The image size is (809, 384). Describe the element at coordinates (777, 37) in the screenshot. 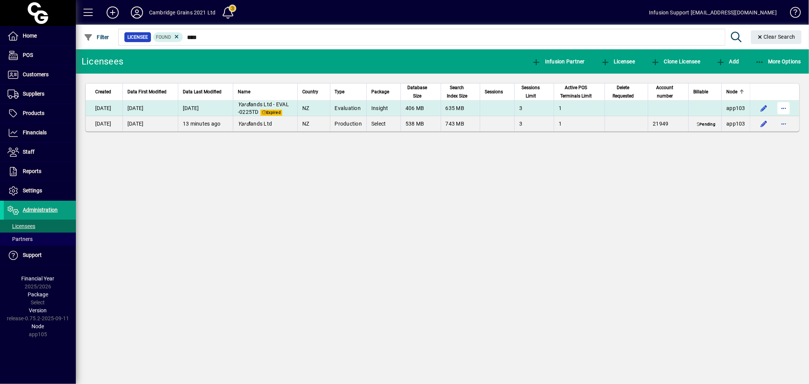

I see `span: Clear Search` at that location.